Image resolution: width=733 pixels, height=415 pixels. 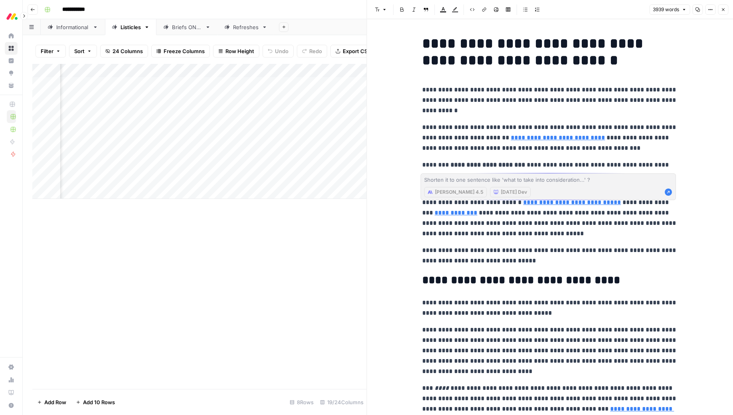 I want to click on span: Export CSV, so click(x=357, y=51).